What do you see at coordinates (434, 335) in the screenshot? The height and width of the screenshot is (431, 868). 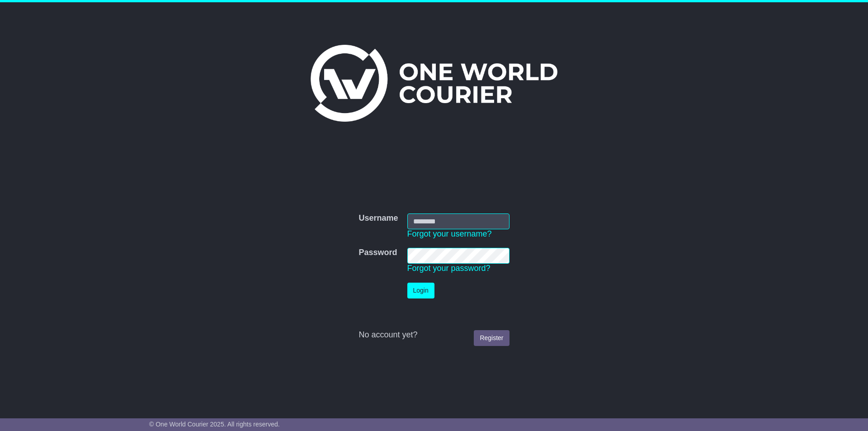 I see `div: No account yet?` at bounding box center [434, 335].